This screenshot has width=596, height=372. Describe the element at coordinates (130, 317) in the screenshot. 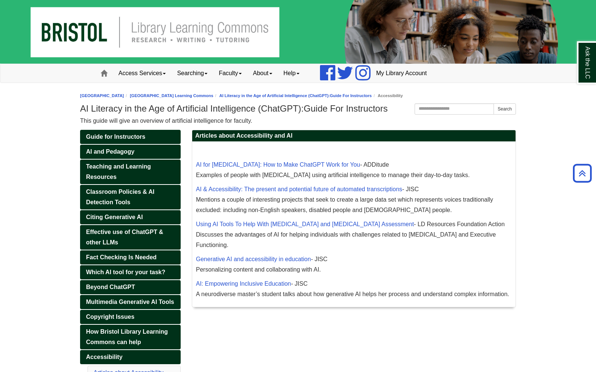

I see `a: Copyright Issues` at that location.